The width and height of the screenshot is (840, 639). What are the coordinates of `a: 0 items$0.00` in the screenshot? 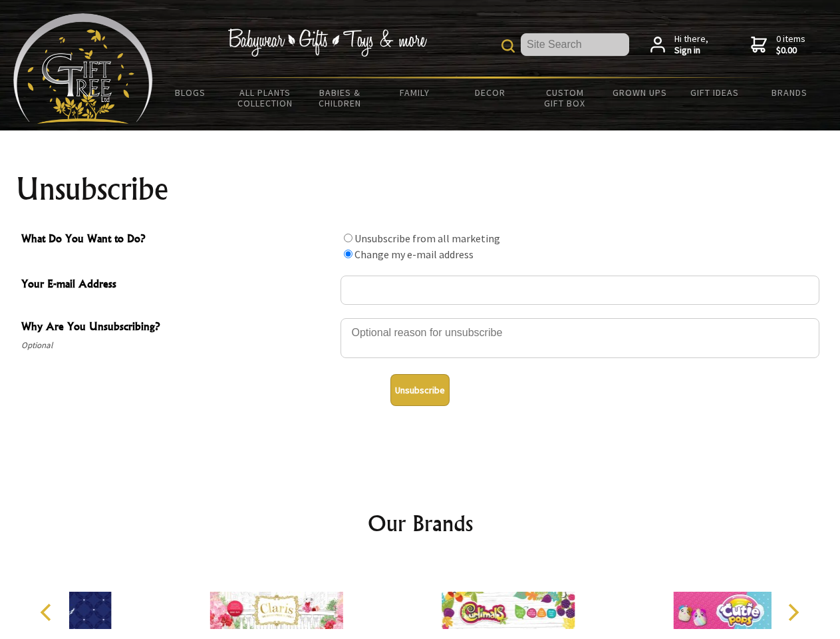 It's located at (778, 44).